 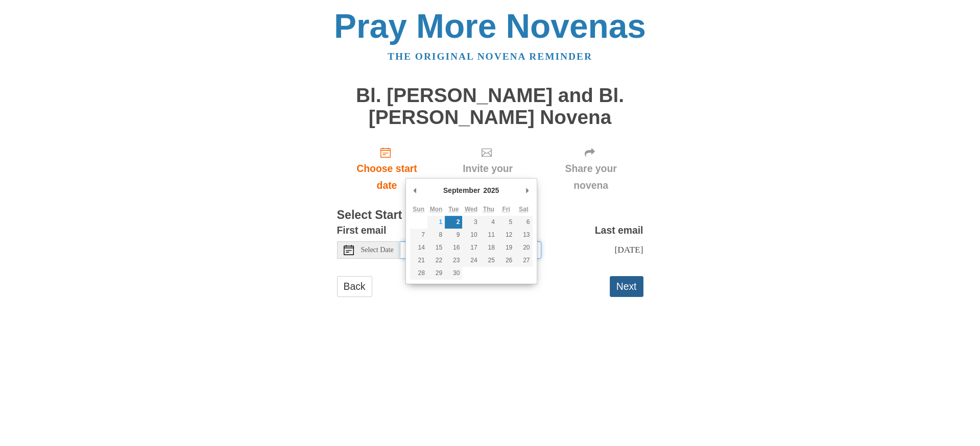 What do you see at coordinates (354, 286) in the screenshot?
I see `a: Back` at bounding box center [354, 286].